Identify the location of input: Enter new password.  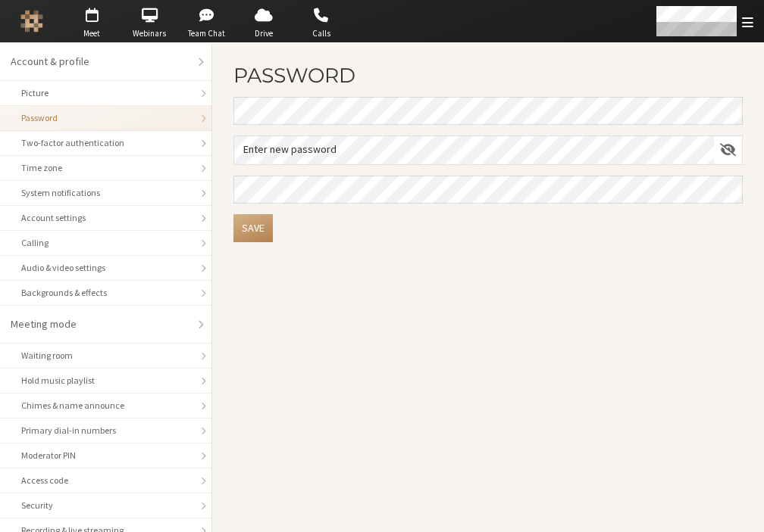
(474, 150).